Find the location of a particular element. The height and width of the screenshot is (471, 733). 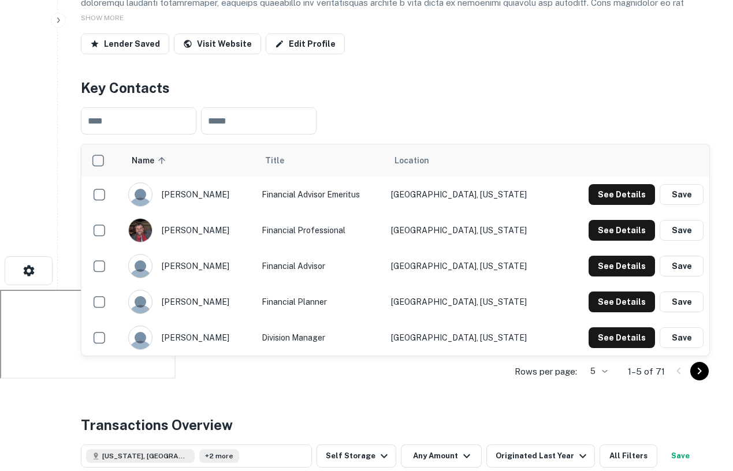

span: Location is located at coordinates (412, 161).